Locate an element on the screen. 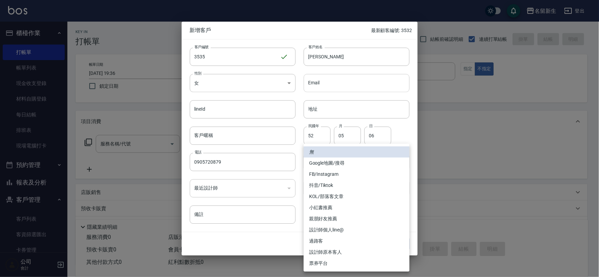 This screenshot has width=599, height=277. li: 過路客 is located at coordinates (357, 241).